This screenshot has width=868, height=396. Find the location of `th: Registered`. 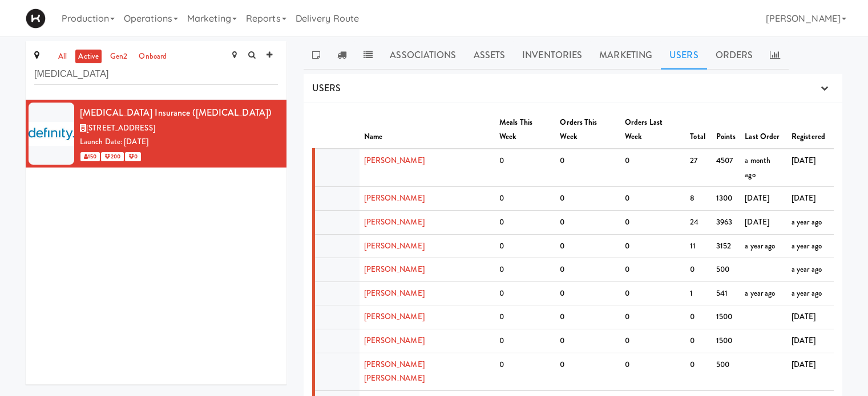

th: Registered is located at coordinates (810, 130).